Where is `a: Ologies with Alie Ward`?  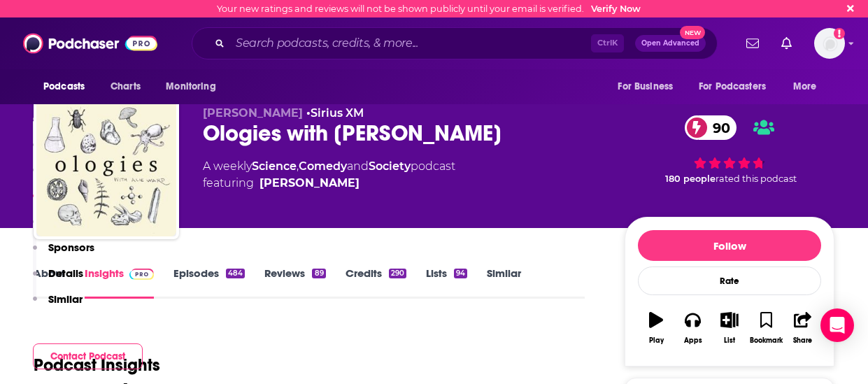
a: Ologies with Alie Ward is located at coordinates (107, 166).